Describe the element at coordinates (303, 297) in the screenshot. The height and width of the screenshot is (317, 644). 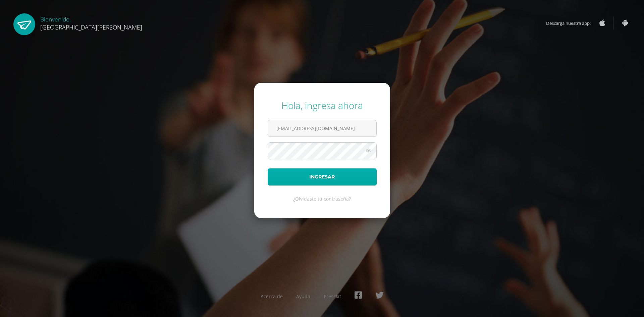
I see `a: Ayuda` at that location.